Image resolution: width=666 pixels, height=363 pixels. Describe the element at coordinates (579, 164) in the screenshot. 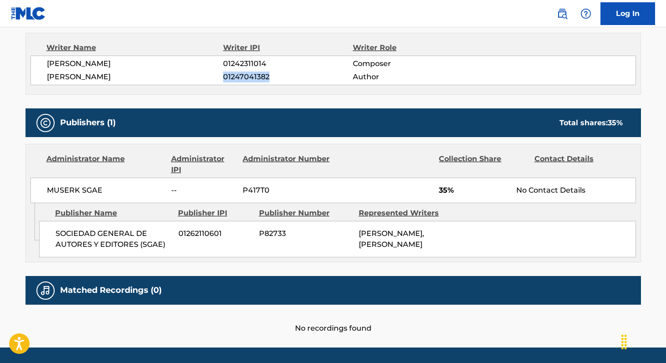

I see `div: Contact Details` at that location.